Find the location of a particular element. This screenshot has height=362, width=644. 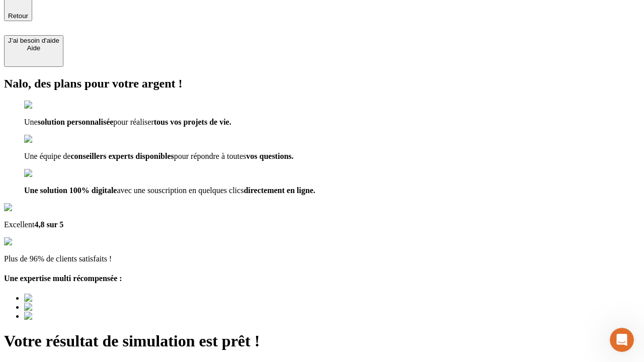

h1: Votre résultat de simulation est prêt ! is located at coordinates (322, 341).